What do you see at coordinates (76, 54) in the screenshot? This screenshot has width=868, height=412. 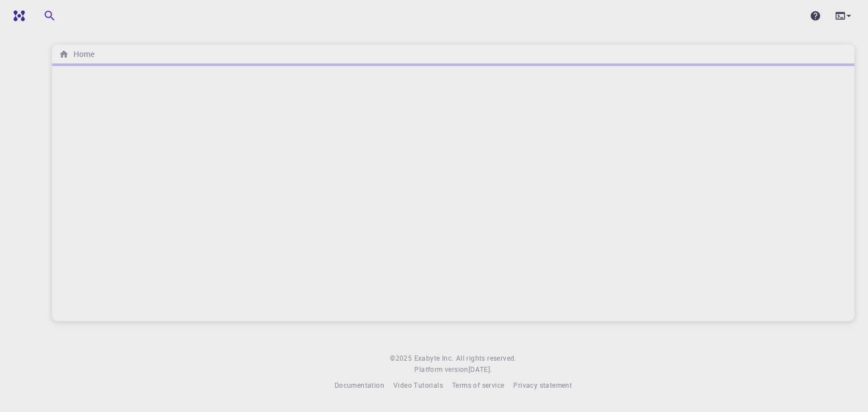 I see `nav: breadcrumb` at bounding box center [76, 54].